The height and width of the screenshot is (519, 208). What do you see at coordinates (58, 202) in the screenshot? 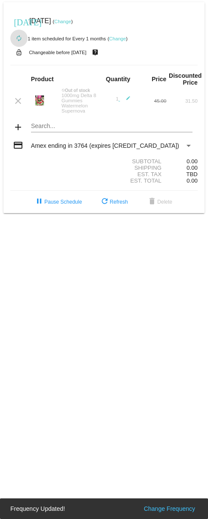
I see `button: Pause Schedule` at bounding box center [58, 202].